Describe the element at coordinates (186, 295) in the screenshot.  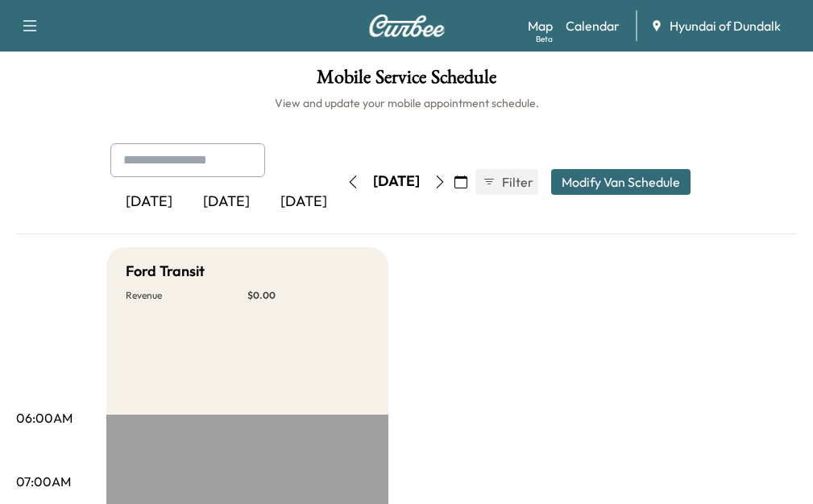
I see `p: Revenue` at that location.